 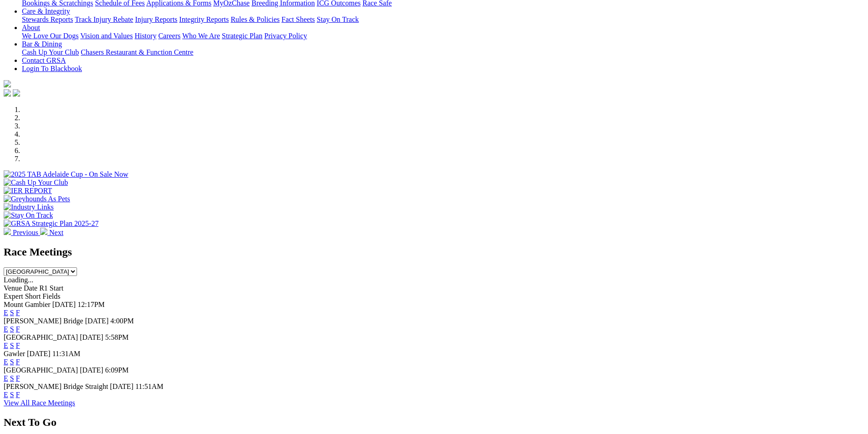 I want to click on span: 11:31AM, so click(x=66, y=353).